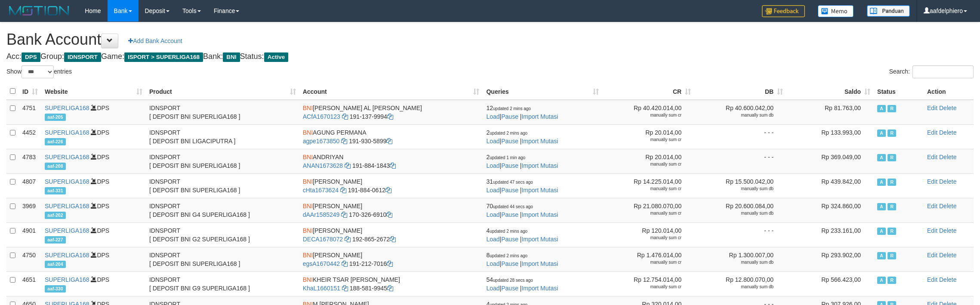 The width and height of the screenshot is (980, 305). I want to click on a: KhaL1660151, so click(321, 288).